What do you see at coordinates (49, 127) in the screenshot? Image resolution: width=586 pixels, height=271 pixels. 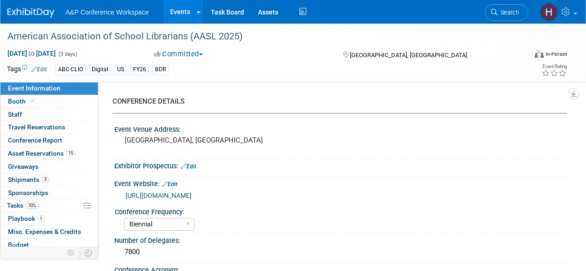 I see `a: Travel Reservations` at bounding box center [49, 127].